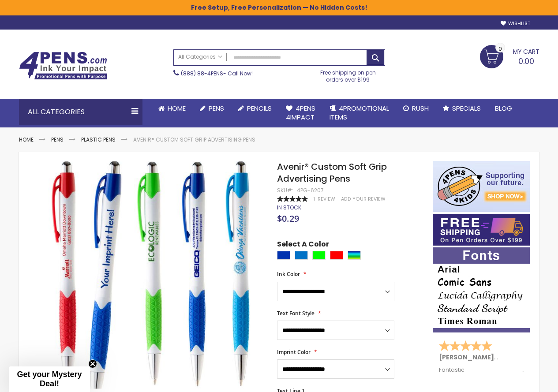 The height and width of the screenshot is (392, 558). I want to click on span: Specials, so click(466, 108).